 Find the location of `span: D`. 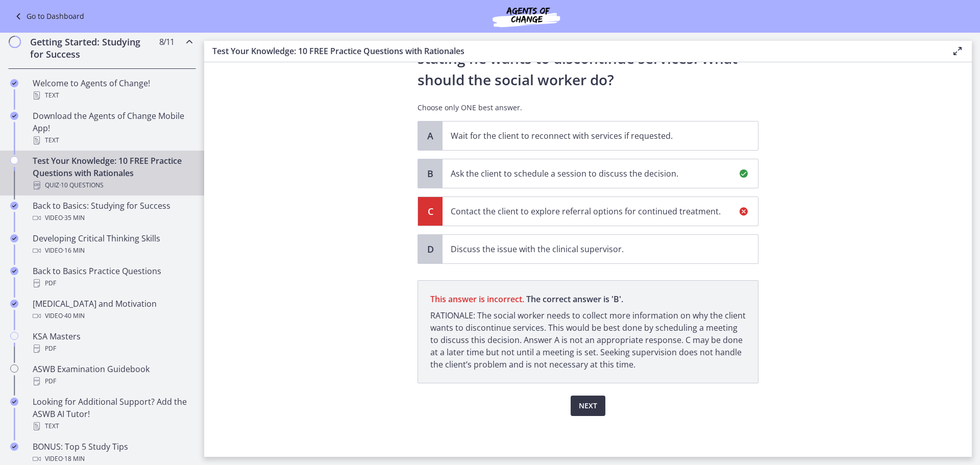

span: D is located at coordinates (431, 249).